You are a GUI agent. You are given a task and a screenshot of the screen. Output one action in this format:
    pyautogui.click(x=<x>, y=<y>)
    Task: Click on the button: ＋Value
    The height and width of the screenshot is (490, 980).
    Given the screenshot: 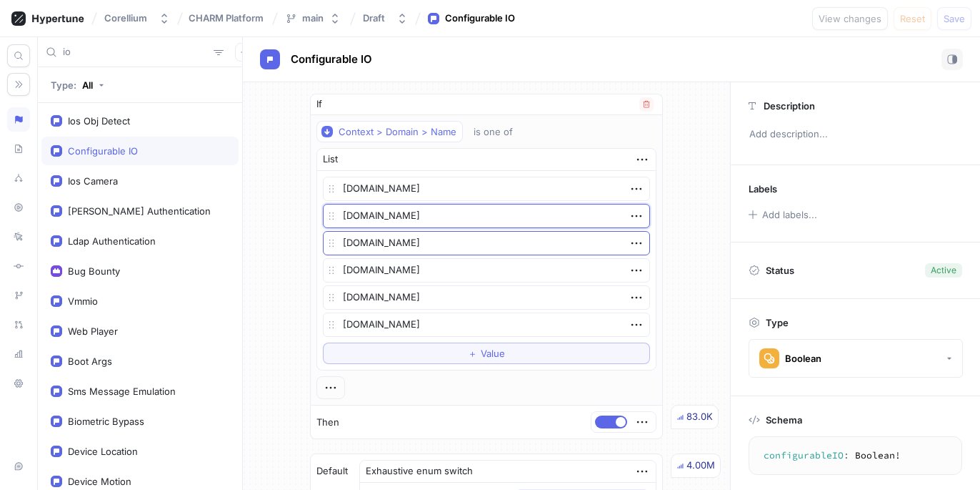 What is the action you would take?
    pyautogui.click(x=486, y=353)
    